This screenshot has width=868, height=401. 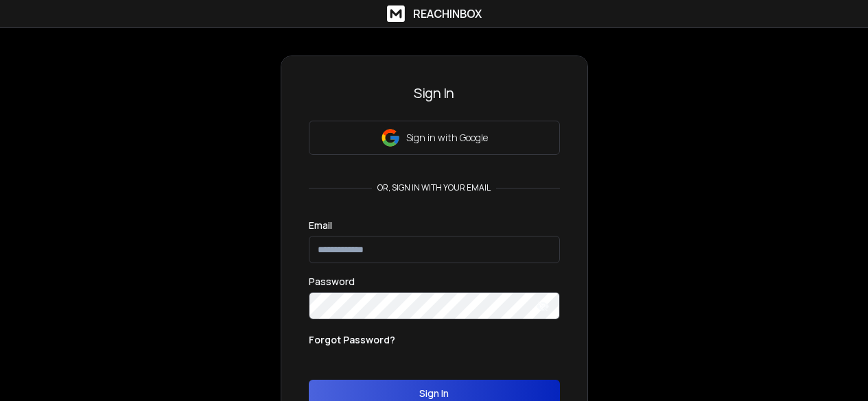 What do you see at coordinates (434, 138) in the screenshot?
I see `button: Sign in with Google` at bounding box center [434, 138].